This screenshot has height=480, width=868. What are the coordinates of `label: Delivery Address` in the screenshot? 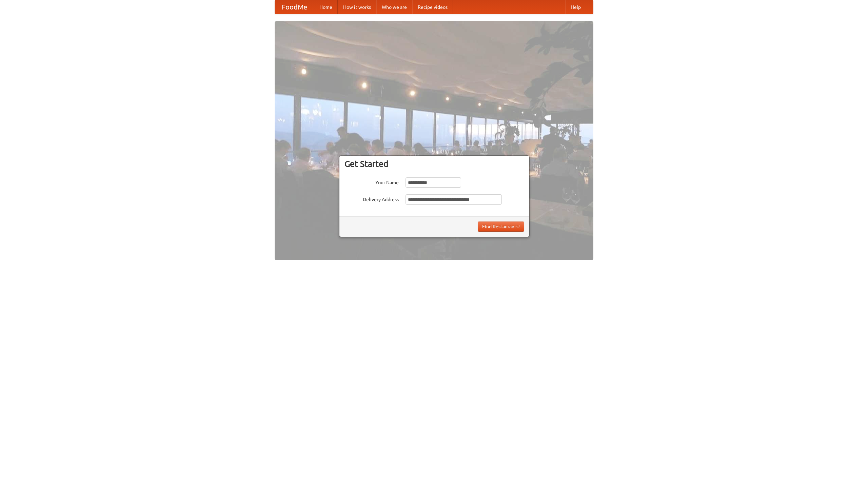 It's located at (372, 198).